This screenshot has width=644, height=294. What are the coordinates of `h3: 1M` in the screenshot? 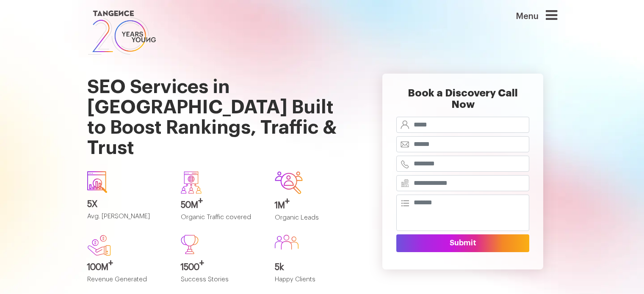 It's located at (315, 205).